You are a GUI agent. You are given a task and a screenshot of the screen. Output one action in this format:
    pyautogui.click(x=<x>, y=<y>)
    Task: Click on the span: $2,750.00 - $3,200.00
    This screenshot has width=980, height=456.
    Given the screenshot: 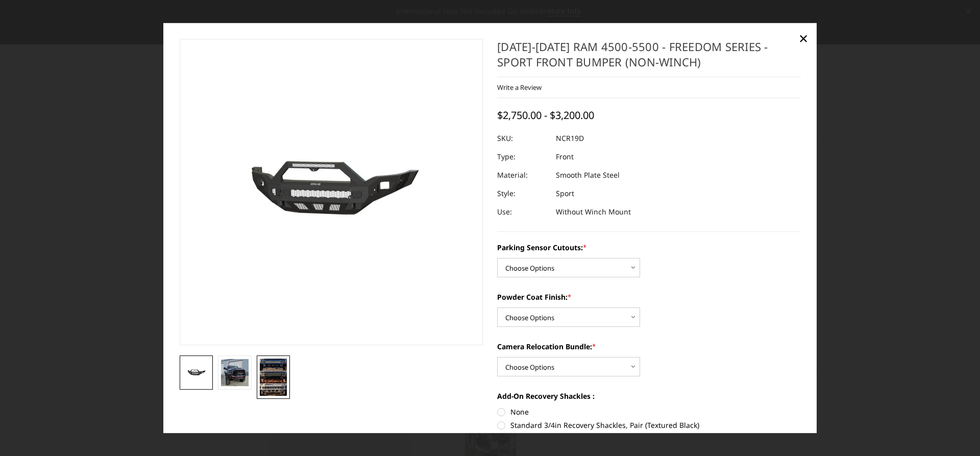 What is the action you would take?
    pyautogui.click(x=546, y=115)
    